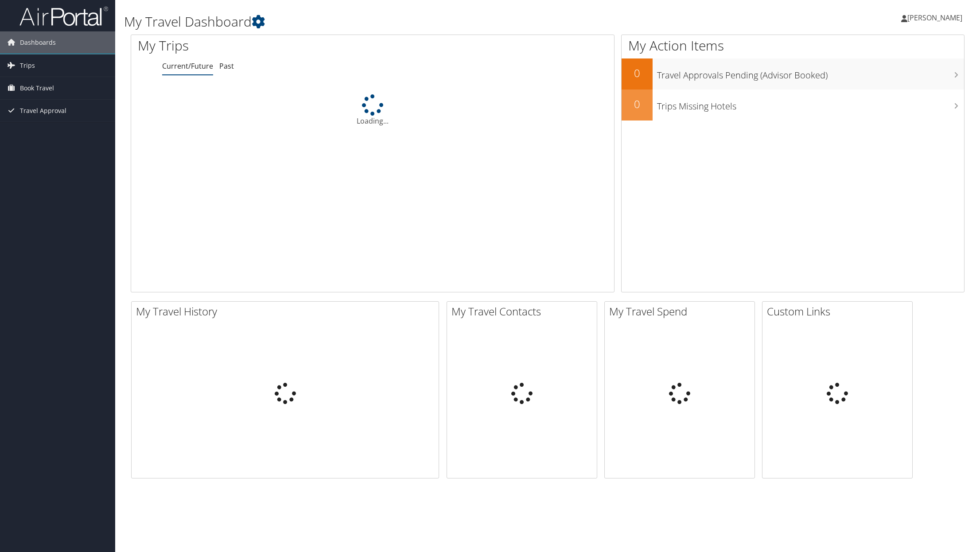  Describe the element at coordinates (793, 46) in the screenshot. I see `h1: My Action Items` at that location.